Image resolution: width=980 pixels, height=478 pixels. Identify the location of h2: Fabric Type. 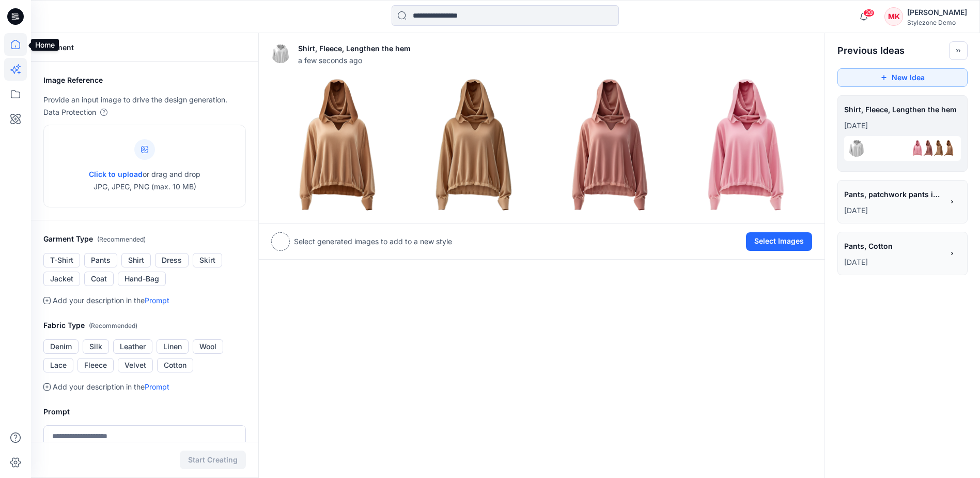
(145, 325).